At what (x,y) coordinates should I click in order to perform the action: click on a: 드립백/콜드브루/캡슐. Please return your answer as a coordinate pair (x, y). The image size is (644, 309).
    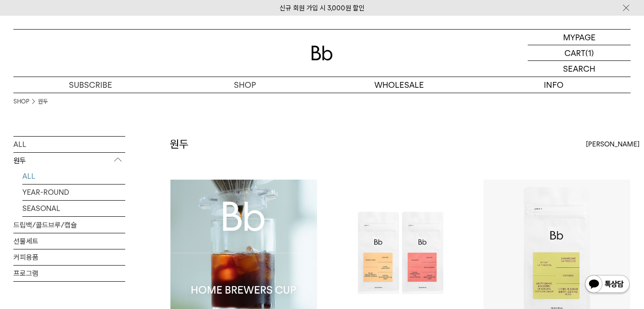
    Looking at the image, I should click on (69, 225).